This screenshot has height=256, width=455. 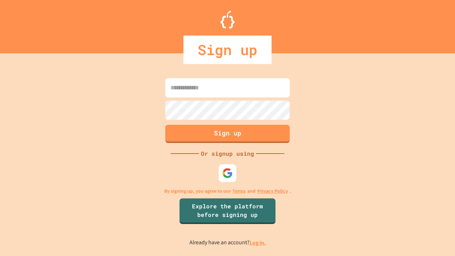 What do you see at coordinates (227, 191) in the screenshot?
I see `p: By signing up, you agree to our and .` at bounding box center [227, 191].